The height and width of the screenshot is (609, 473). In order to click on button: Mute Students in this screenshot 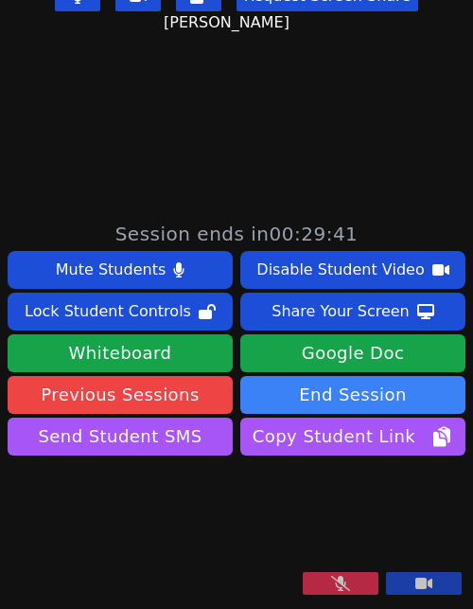, I will do `click(120, 270)`.